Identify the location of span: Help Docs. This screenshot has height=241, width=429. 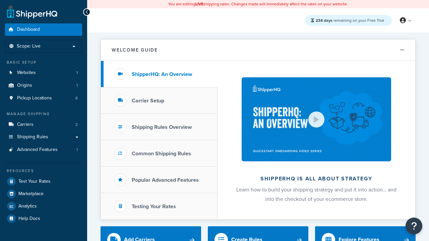
(29, 219).